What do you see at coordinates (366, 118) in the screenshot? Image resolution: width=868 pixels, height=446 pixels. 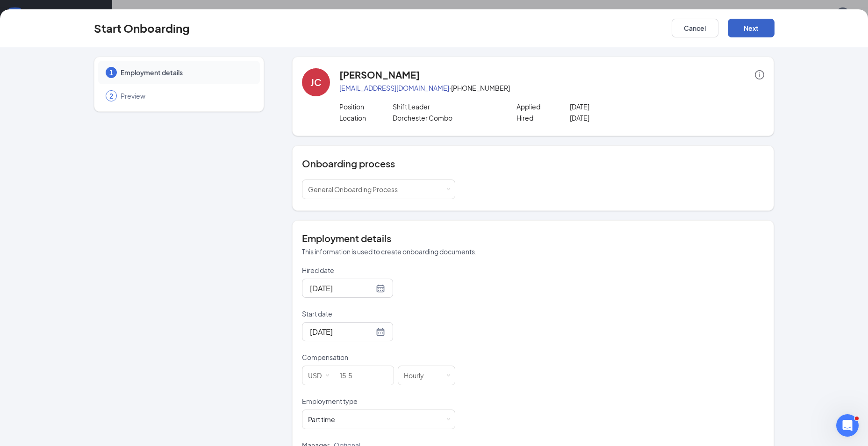 I see `p: Location` at bounding box center [366, 118].